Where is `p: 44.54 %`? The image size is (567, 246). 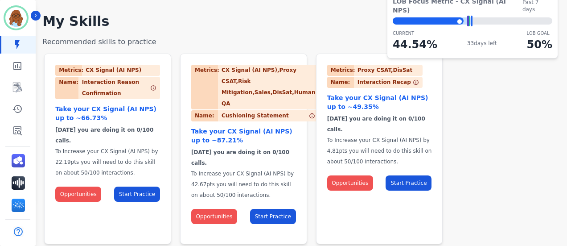
p: 44.54 % is located at coordinates (415, 45).